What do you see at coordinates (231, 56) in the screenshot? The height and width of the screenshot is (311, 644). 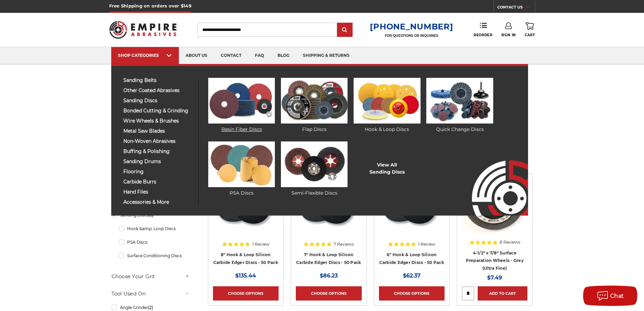 I see `a: contact` at bounding box center [231, 56].